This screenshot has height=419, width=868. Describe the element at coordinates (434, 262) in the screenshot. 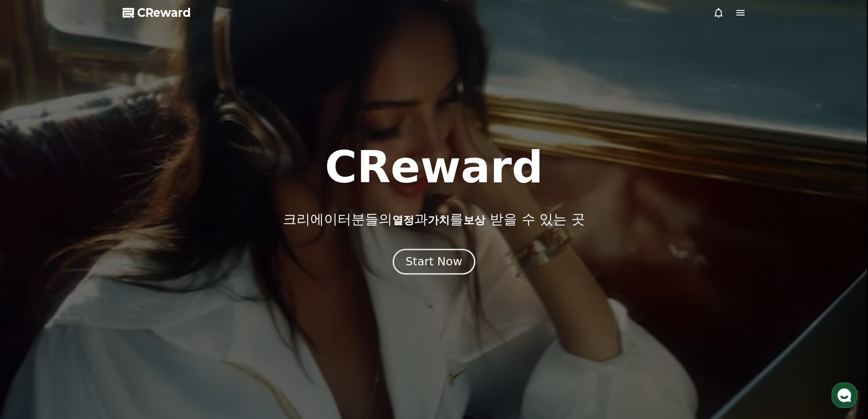

I see `div: Start Now` at that location.